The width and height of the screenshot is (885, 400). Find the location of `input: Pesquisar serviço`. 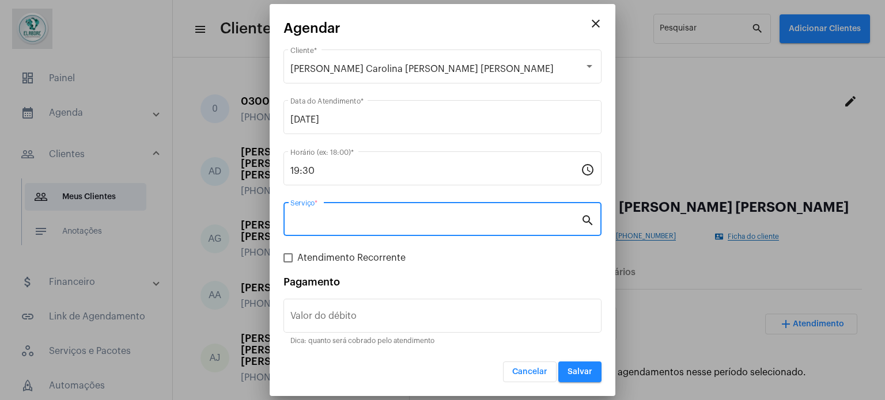

input: Pesquisar serviço is located at coordinates (436, 222).